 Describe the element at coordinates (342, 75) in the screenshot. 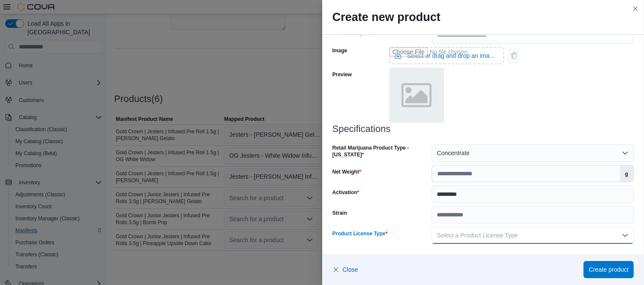

I see `label: Preview` at that location.